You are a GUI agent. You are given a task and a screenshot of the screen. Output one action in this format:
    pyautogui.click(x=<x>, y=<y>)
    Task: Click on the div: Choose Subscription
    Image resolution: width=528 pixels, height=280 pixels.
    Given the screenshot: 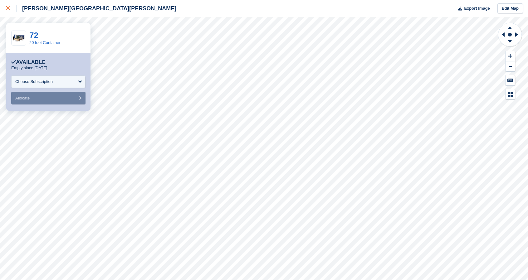 What is the action you would take?
    pyautogui.click(x=34, y=82)
    